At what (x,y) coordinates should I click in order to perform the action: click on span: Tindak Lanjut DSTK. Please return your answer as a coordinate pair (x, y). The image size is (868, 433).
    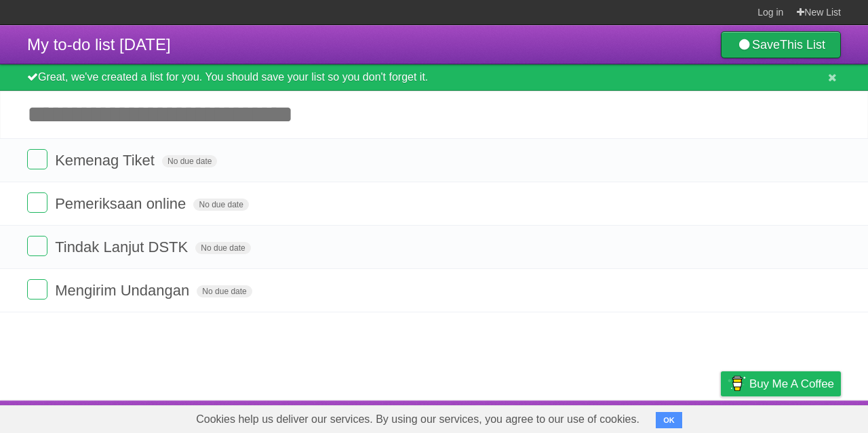
    Looking at the image, I should click on (123, 247).